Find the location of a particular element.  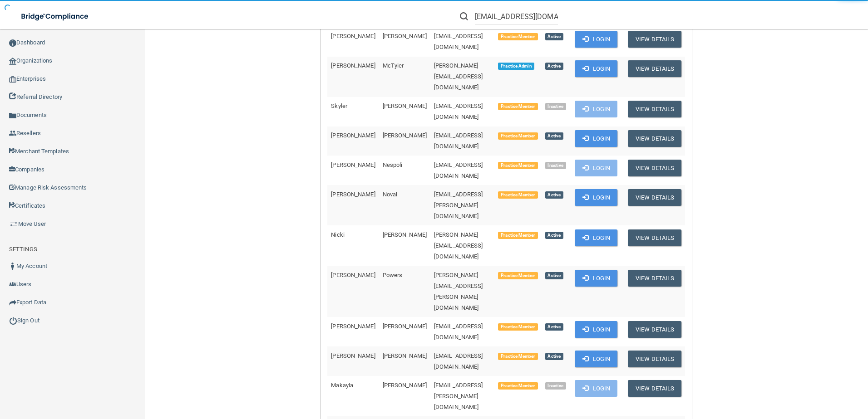

img: ic_reseller.de258add.png is located at coordinates (13, 133).